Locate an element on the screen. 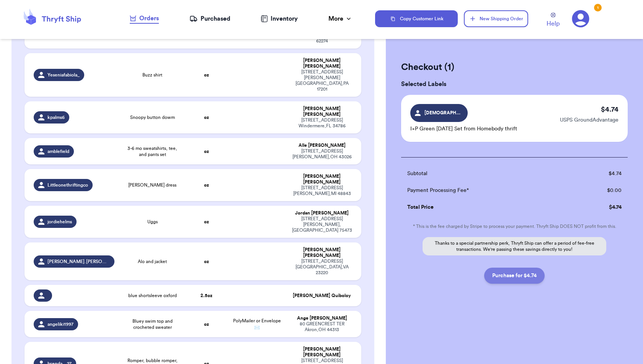 This screenshot has height=364, width=643. p: * This is the fee charged by Stripe to process your payment. Thryft Ship DOES NOT profit from this. is located at coordinates (514, 227).